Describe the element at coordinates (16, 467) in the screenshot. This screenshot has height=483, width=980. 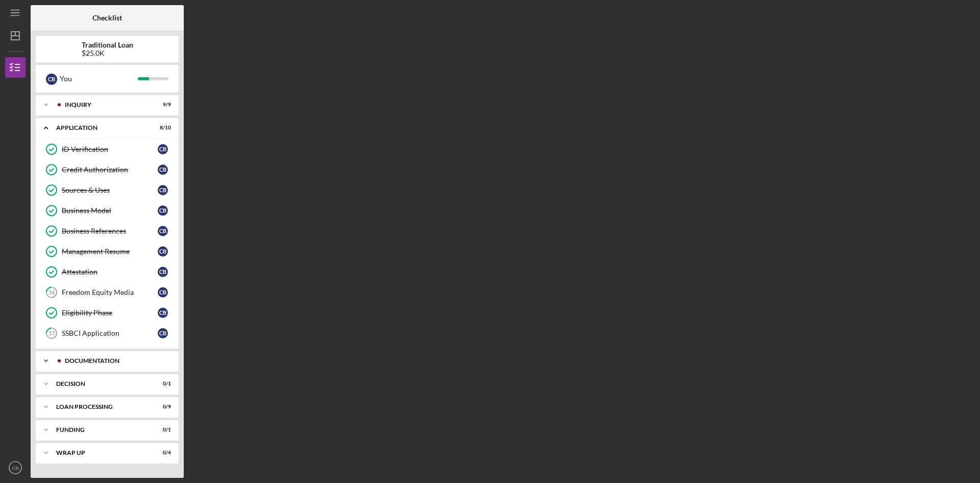
I see `button: CB` at that location.